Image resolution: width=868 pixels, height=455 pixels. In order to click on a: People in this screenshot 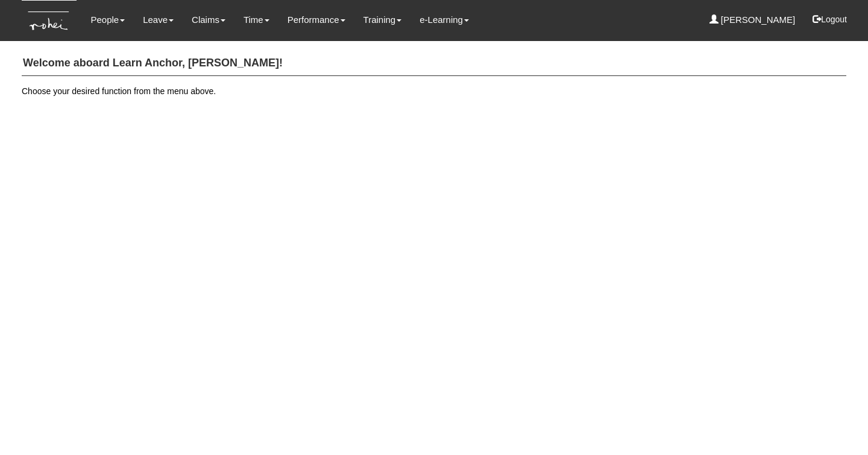, I will do `click(107, 20)`.